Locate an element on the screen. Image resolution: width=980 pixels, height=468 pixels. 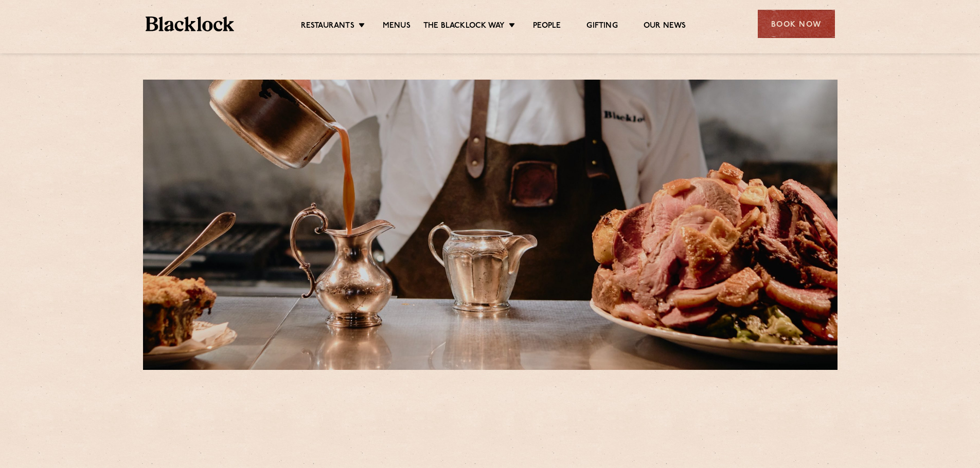
div: Book Now is located at coordinates (796, 23).